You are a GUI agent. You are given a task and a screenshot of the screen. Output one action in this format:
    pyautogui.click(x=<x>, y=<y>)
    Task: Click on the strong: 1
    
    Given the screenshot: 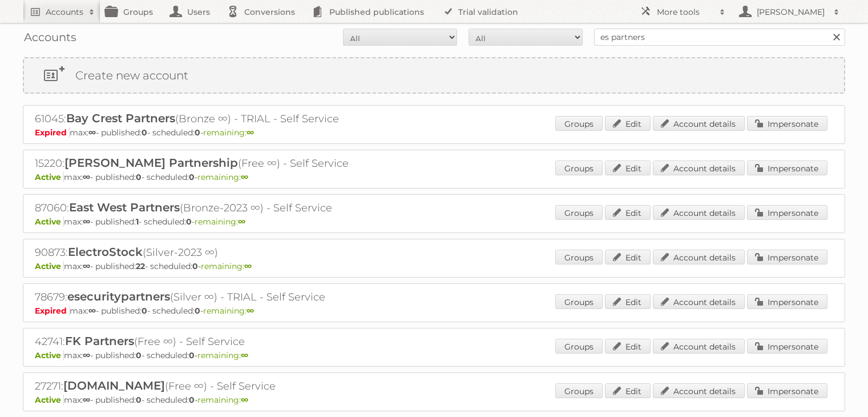 What is the action you would take?
    pyautogui.click(x=137, y=222)
    